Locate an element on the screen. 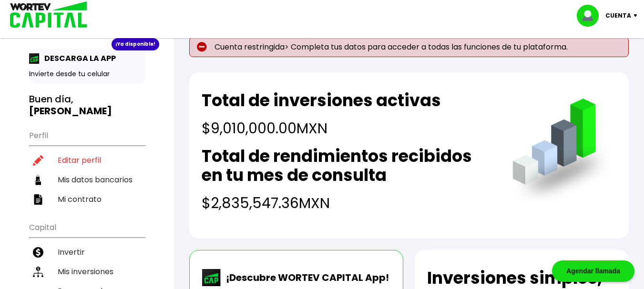  img: contrato-icon.f2db500c.svg is located at coordinates (38, 199).